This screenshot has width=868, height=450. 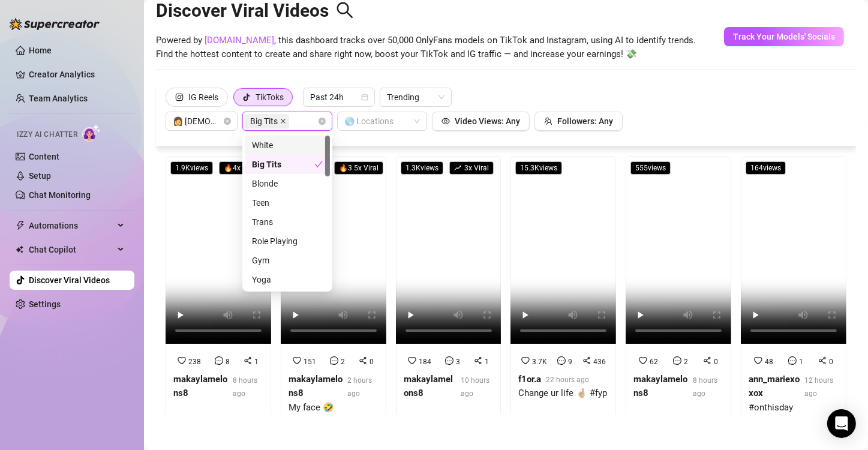 I want to click on div: Gym, so click(x=287, y=261).